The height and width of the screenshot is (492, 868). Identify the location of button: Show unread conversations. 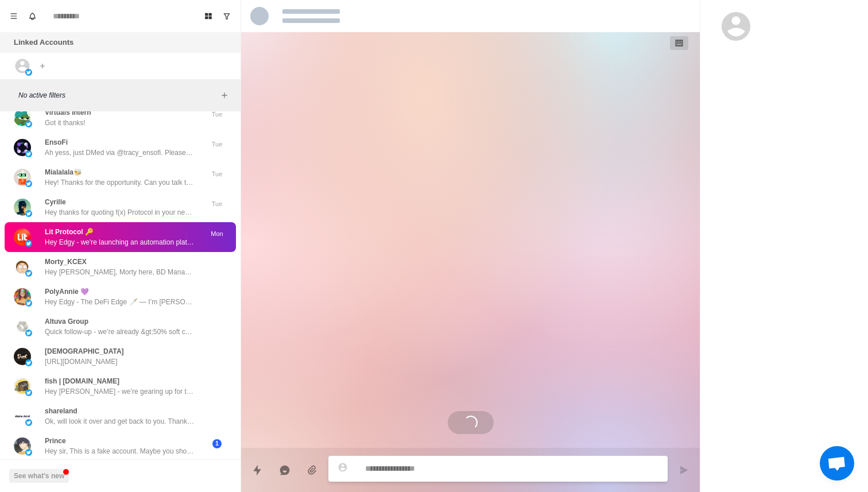
(227, 16).